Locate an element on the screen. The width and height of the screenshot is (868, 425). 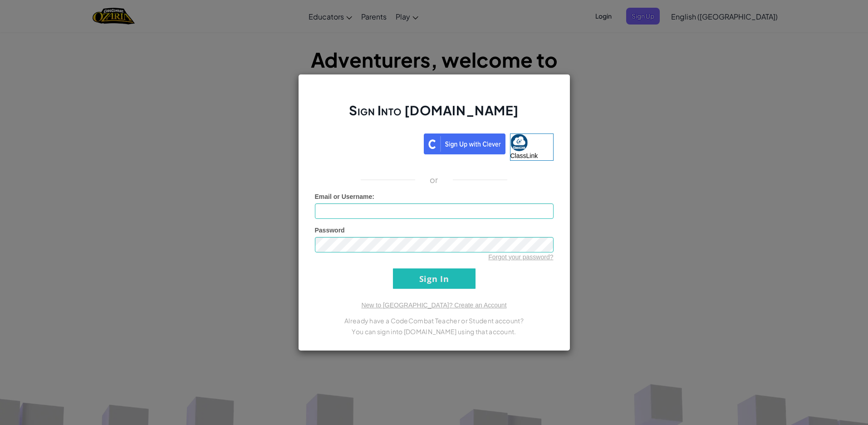
p: or is located at coordinates (434, 180).